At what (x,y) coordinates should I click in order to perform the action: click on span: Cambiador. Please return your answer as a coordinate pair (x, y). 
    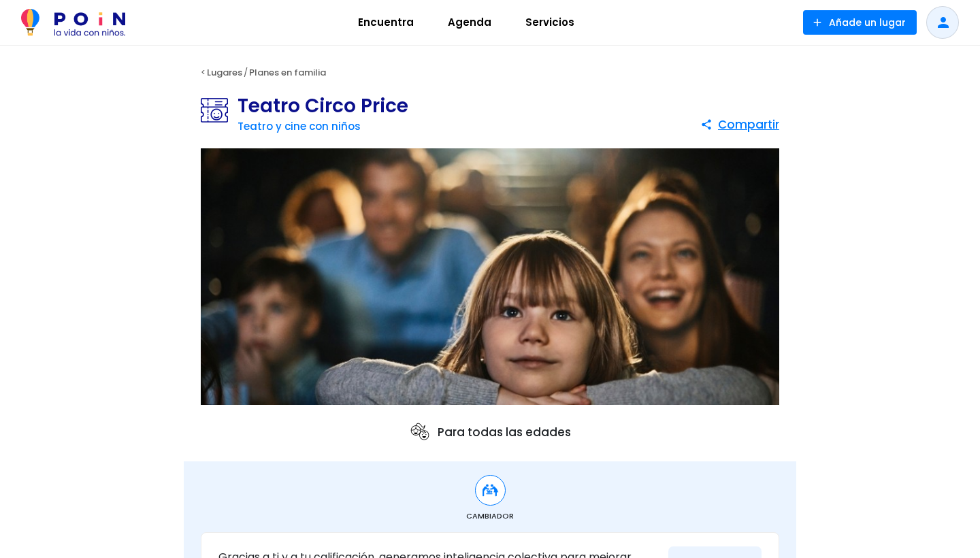
    Looking at the image, I should click on (490, 516).